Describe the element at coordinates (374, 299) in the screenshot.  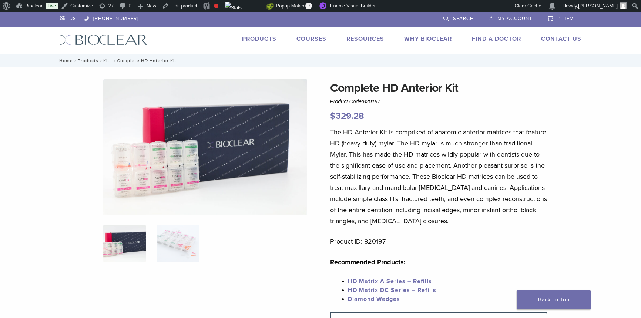
I see `a: Diamond Wedges` at that location.